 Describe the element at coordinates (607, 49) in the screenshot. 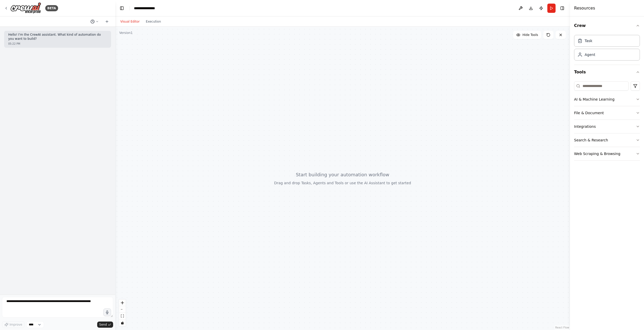

I see `div: Crew` at that location.